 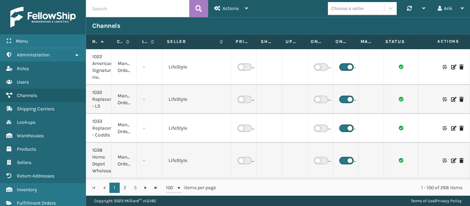 I want to click on span: items per page, so click(x=191, y=188).